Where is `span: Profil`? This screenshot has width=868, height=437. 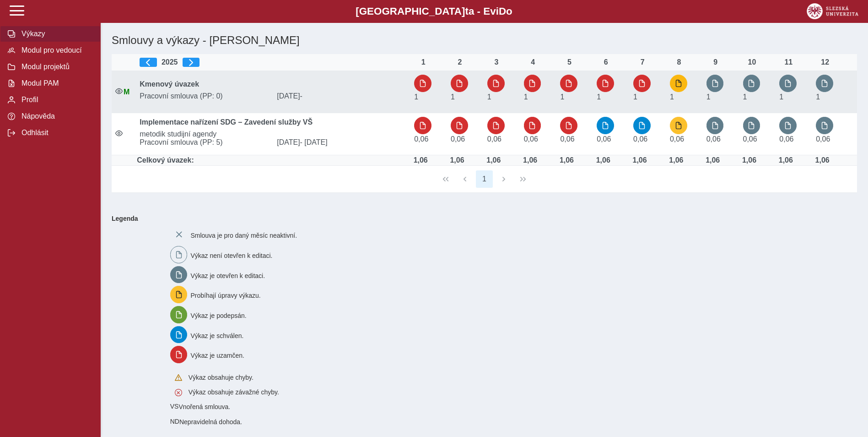
span: Profil is located at coordinates (56, 100).